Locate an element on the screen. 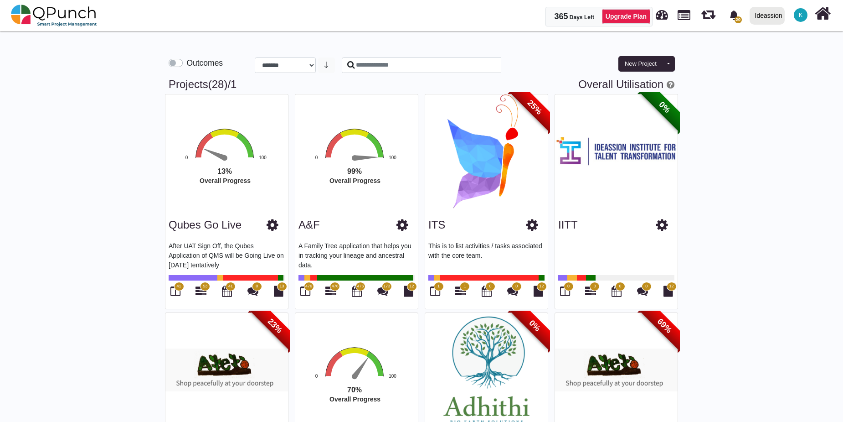  span: Karthik is located at coordinates (801, 15).